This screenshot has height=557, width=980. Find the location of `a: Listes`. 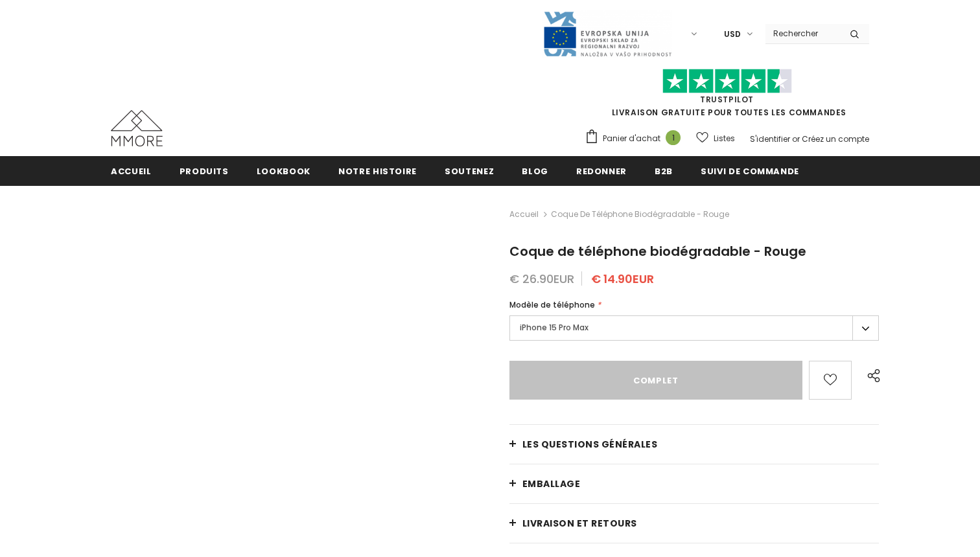

a: Listes is located at coordinates (715, 138).